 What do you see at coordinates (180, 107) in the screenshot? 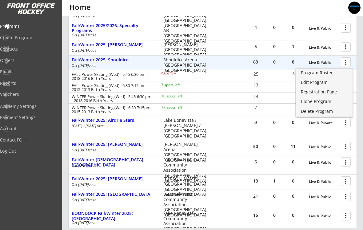
I see `div: 17 spots left` at bounding box center [180, 107].